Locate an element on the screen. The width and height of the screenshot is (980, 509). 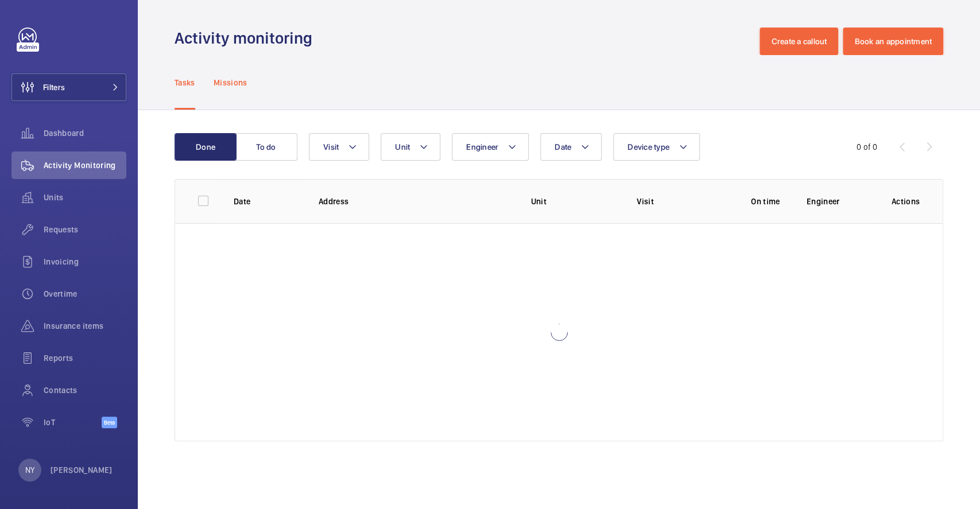
p: Engineer is located at coordinates (840, 201).